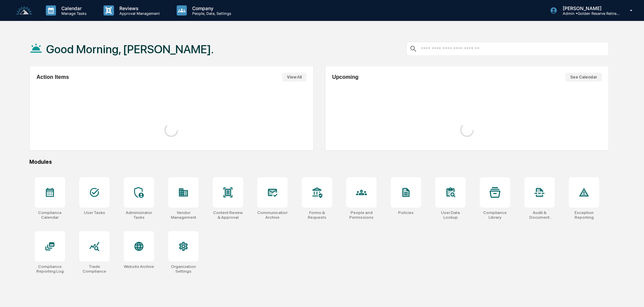 The width and height of the screenshot is (644, 307). Describe the element at coordinates (406, 213) in the screenshot. I see `div: Policies` at that location.